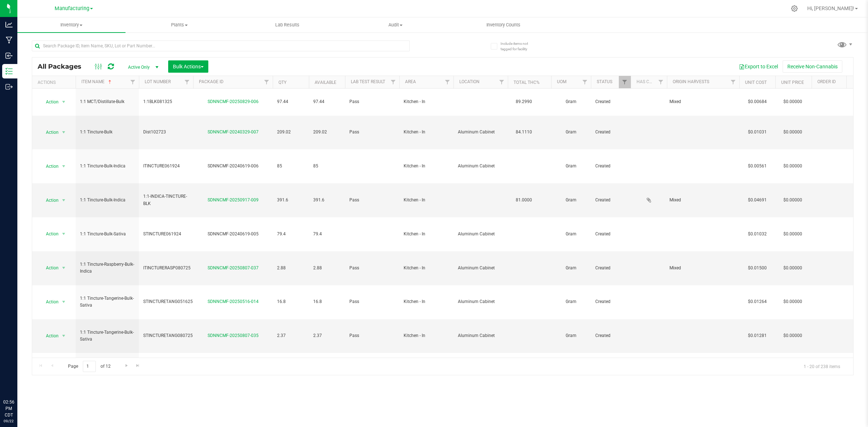  What do you see at coordinates (758, 66) in the screenshot?
I see `button: Export to Excel` at bounding box center [758, 66].